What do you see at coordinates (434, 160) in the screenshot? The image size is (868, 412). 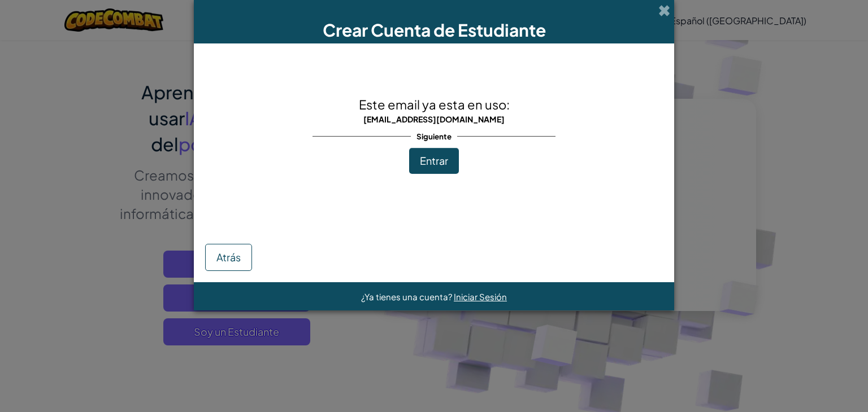 I see `span: Entrar` at bounding box center [434, 160].